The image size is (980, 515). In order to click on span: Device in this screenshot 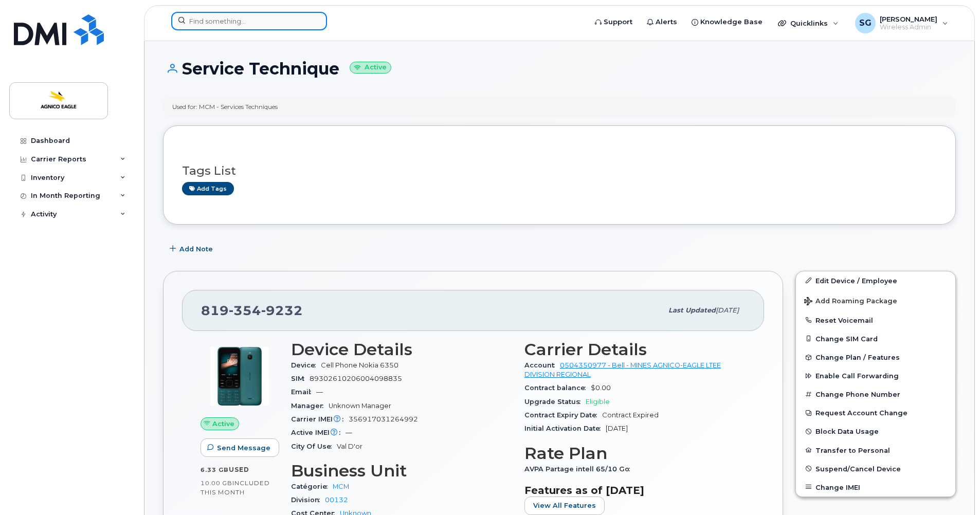, I will do `click(306, 365)`.